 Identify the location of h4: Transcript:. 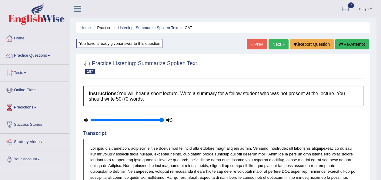
(223, 133).